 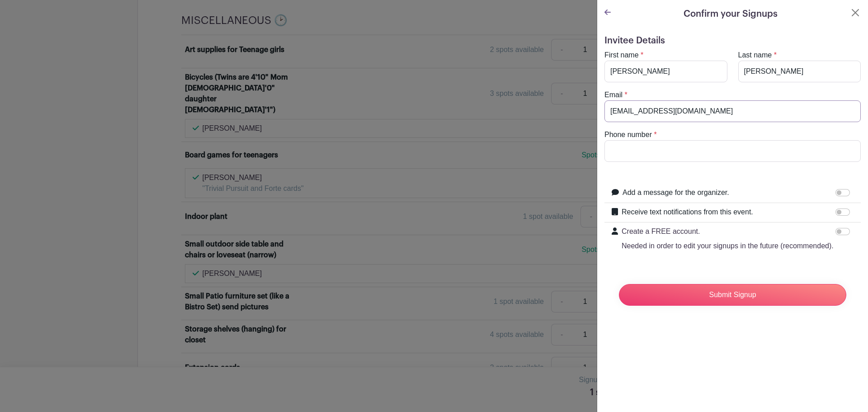 I want to click on h5: Confirm your Signups, so click(x=731, y=14).